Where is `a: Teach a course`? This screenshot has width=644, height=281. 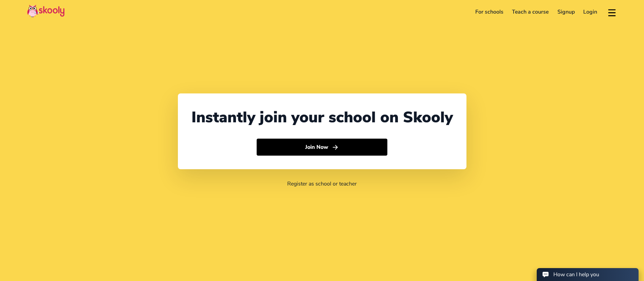 a: Teach a course is located at coordinates (530, 12).